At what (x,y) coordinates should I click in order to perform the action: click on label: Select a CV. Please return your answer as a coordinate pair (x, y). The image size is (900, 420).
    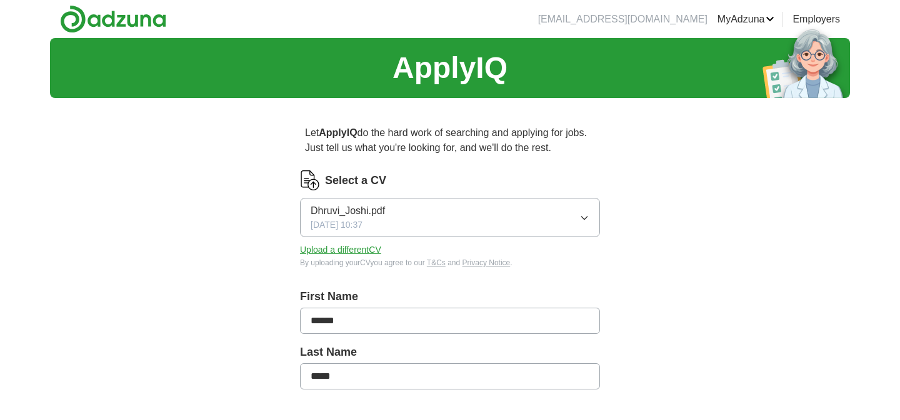
    Looking at the image, I should click on (356, 181).